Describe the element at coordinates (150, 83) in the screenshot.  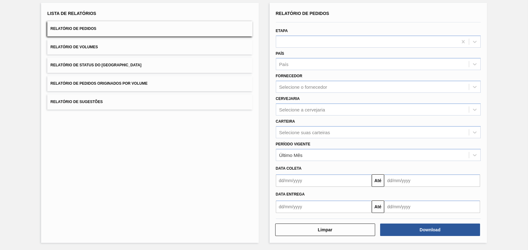
I see `button: Relatório de Pedidos Originados por Volume` at that location.